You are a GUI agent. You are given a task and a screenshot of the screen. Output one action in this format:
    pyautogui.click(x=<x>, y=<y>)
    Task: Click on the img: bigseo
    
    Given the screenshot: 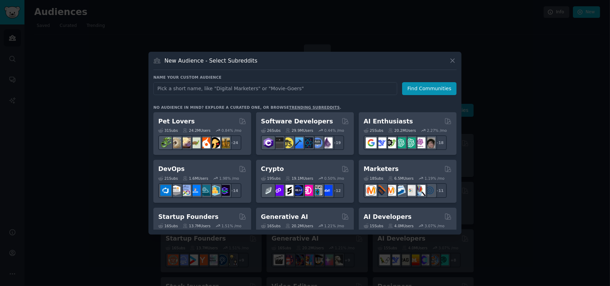 What is the action you would take?
    pyautogui.click(x=381, y=190)
    